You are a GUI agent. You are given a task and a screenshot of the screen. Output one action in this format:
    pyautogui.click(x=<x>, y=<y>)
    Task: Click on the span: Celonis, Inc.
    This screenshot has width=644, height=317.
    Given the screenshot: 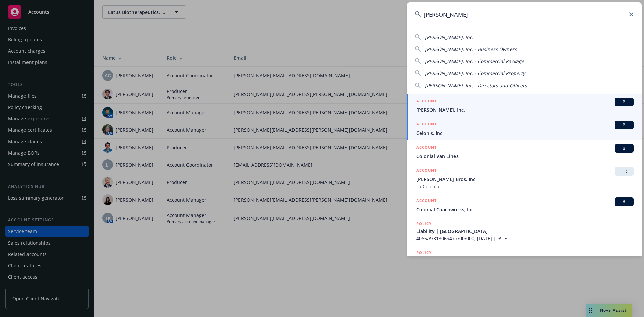 What is the action you would take?
    pyautogui.click(x=525, y=133)
    